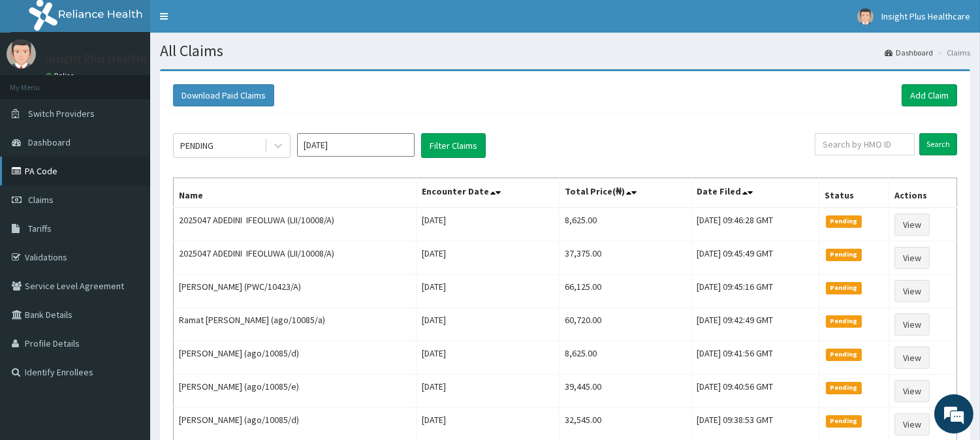 The image size is (980, 440). I want to click on th: Status, so click(854, 193).